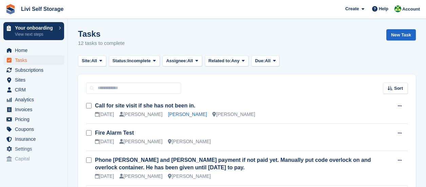 This screenshot has height=187, width=426. Describe the element at coordinates (384, 9) in the screenshot. I see `span: Help` at that location.